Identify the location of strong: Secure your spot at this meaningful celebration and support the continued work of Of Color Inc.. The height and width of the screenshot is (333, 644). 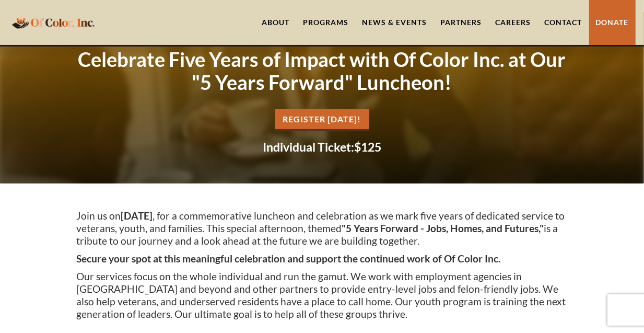
(289, 258).